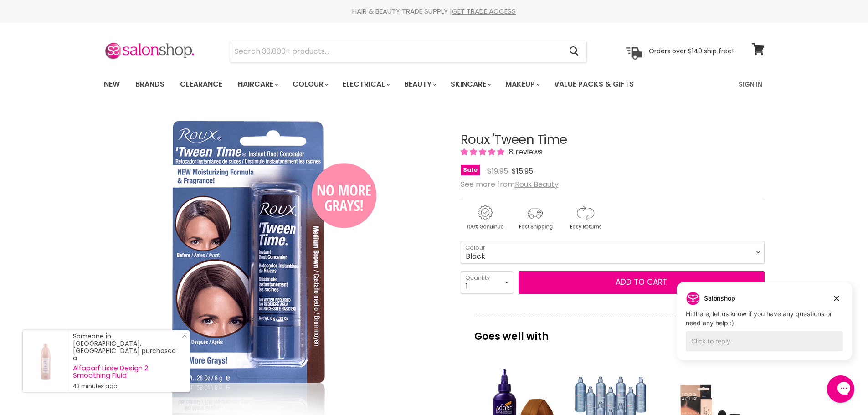 The width and height of the screenshot is (868, 415). Describe the element at coordinates (396, 51) in the screenshot. I see `input: Search` at that location.